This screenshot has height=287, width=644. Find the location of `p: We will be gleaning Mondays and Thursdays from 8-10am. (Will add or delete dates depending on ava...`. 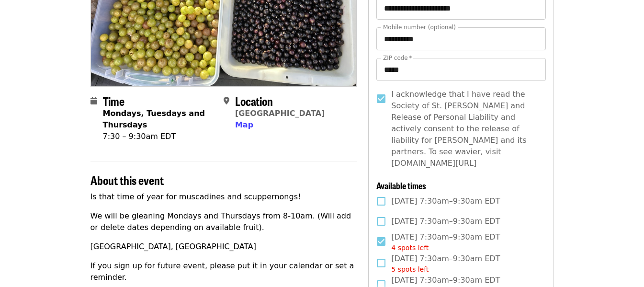

p: We will be gleaning Mondays and Thursdays from 8-10am. (Will add or delete dates depending on ava... is located at coordinates (224, 222).